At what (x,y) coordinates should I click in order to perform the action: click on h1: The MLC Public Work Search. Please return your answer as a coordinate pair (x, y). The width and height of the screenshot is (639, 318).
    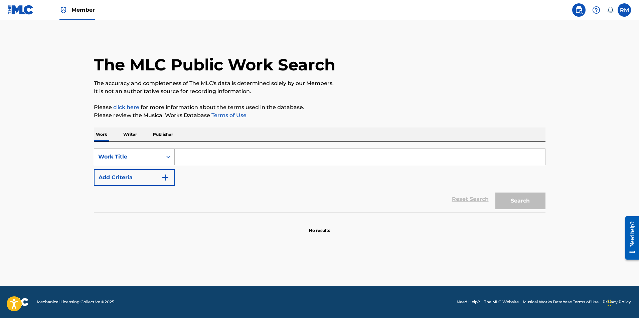
    Looking at the image, I should click on (215, 65).